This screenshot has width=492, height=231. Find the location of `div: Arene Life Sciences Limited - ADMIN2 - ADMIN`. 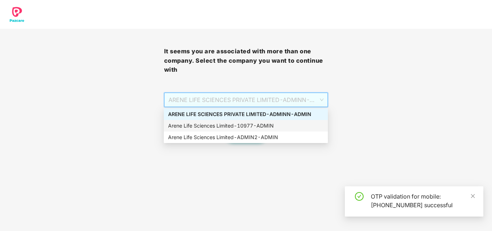

div: Arene Life Sciences Limited - ADMIN2 - ADMIN is located at coordinates (246, 137).